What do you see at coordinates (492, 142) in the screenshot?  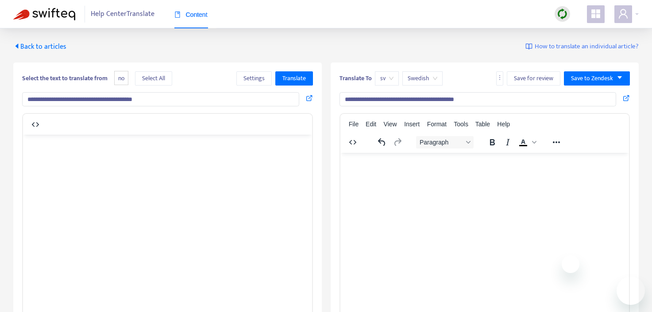 I see `button: Bold` at bounding box center [492, 142].